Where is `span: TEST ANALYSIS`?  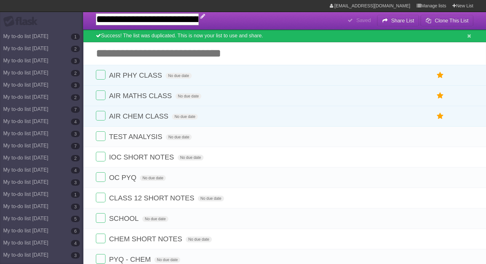
span: TEST ANALYSIS is located at coordinates (136, 136).